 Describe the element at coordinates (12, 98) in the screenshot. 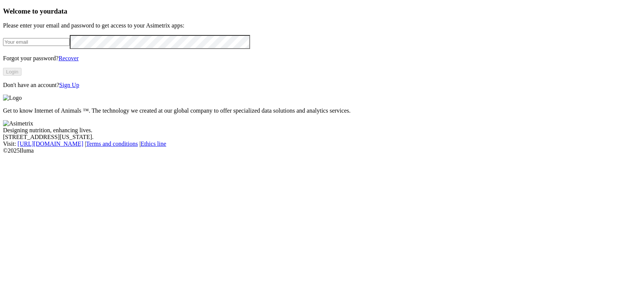

I see `img: Logo` at that location.